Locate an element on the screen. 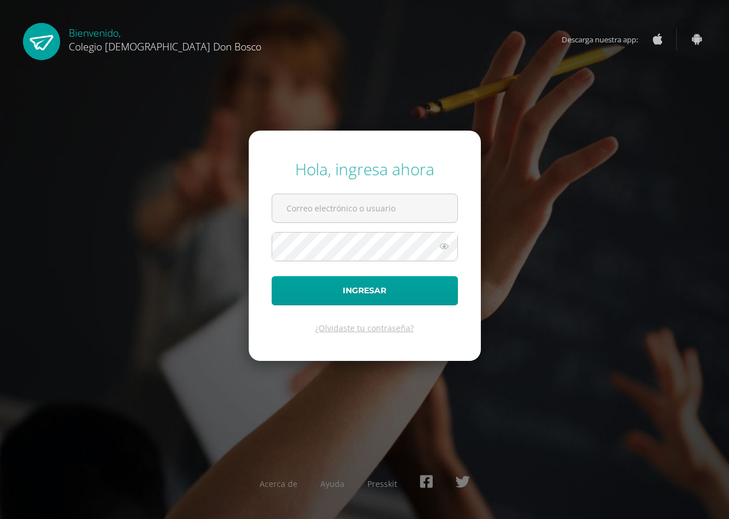 The height and width of the screenshot is (519, 729). a: ¿Olvidaste tu contraseña? is located at coordinates (365, 328).